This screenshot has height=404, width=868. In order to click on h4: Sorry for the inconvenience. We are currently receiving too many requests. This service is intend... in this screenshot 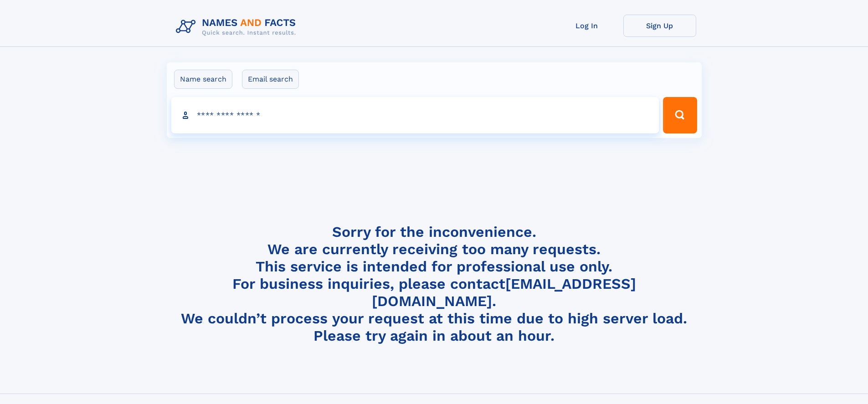, I will do `click(434, 284)`.